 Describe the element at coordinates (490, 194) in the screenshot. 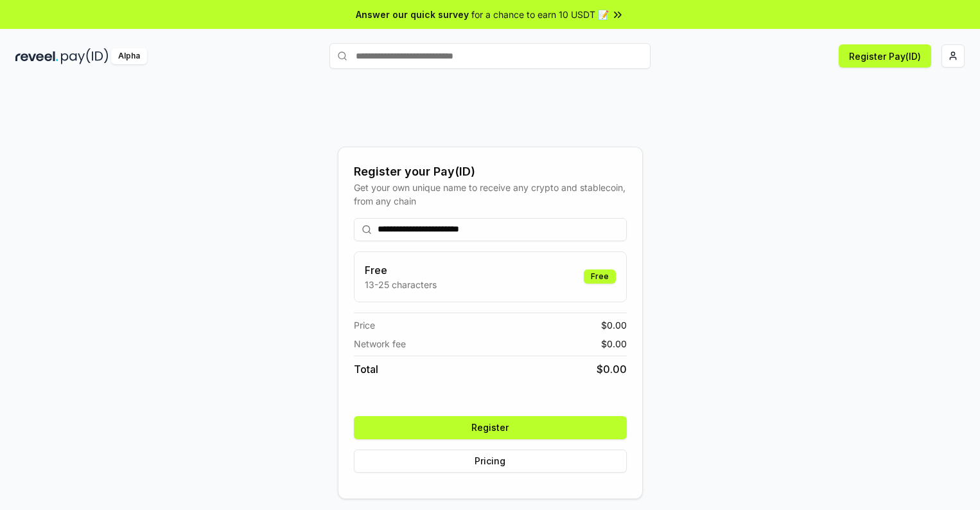

I see `div: Get your own unique name to receive any crypto and stablecoin, from any chain` at that location.